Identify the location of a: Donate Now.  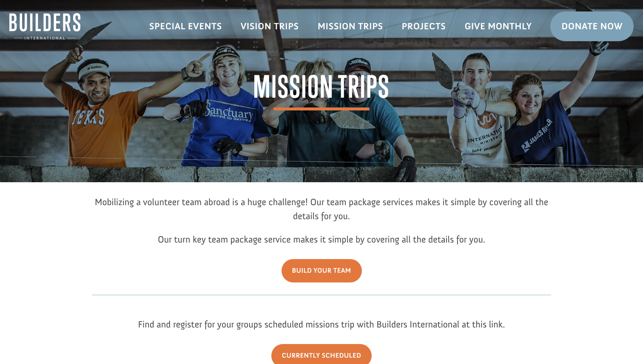
(592, 26).